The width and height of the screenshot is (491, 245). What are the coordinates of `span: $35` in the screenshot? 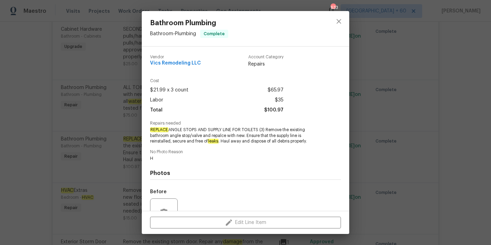 It's located at (279, 100).